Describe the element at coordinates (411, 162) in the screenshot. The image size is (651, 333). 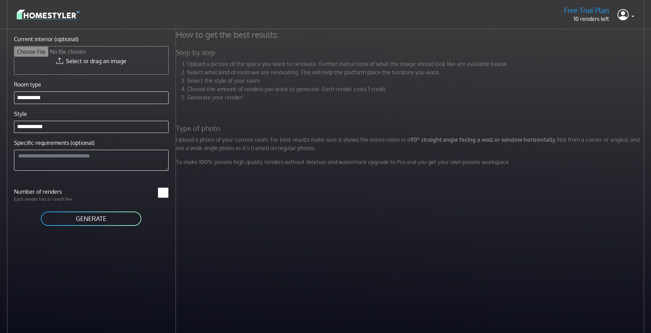
I see `p: To make 100% private high quality renders without deletion and watermark upgrade to Pro and you g...` at that location.